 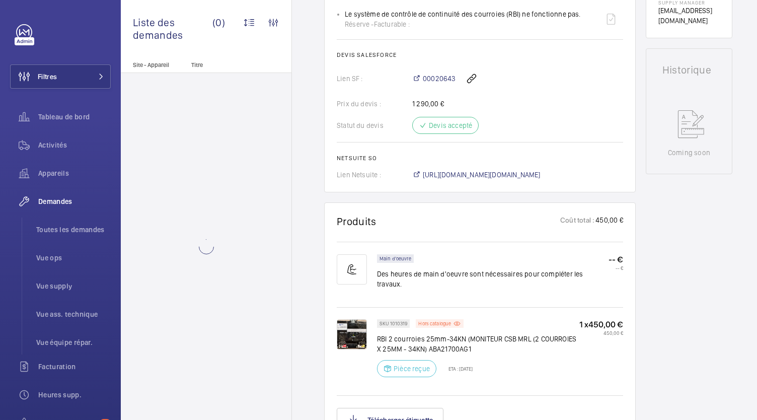 I want to click on p: Titre, so click(x=224, y=65).